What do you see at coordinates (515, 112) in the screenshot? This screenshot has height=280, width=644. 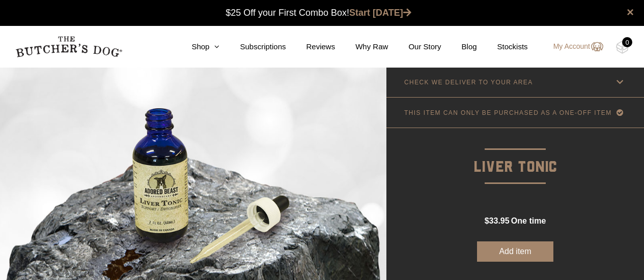 I see `a: THIS ITEM CAN ONLY BE PURCHASED AS A ONE-OFF ITEM` at bounding box center [515, 112].